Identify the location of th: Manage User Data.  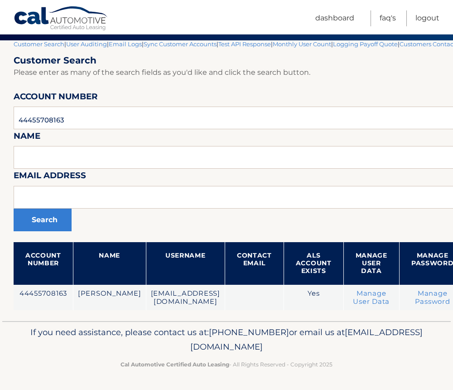
(371, 263).